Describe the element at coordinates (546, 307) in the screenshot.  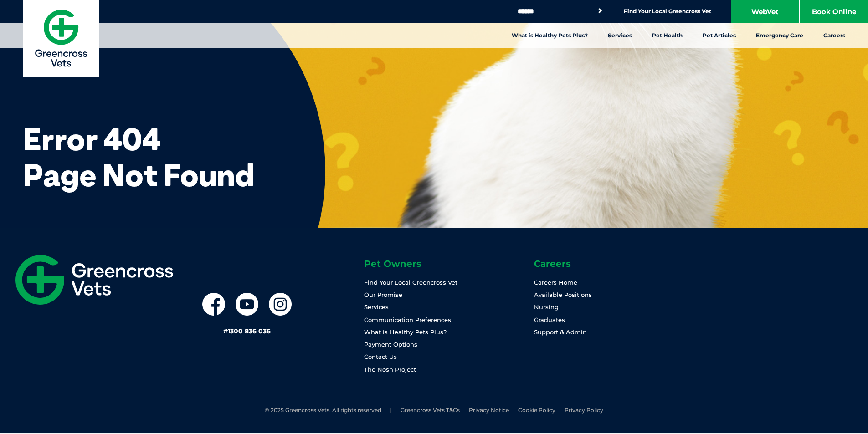
I see `a: Nursing` at that location.